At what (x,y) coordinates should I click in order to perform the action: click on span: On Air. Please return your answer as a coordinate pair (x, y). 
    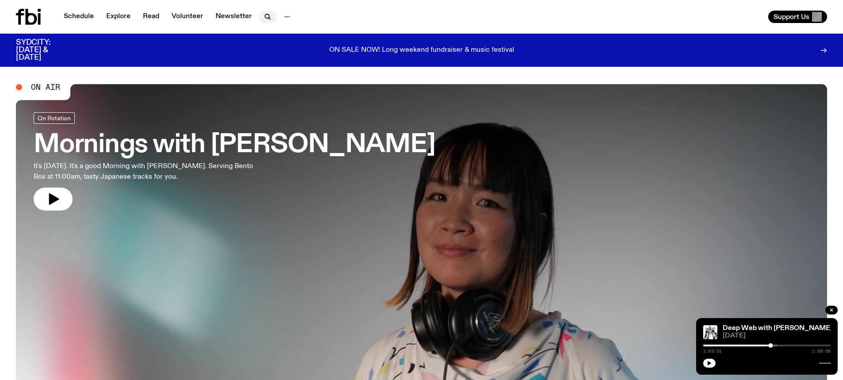
    Looking at the image, I should click on (46, 87).